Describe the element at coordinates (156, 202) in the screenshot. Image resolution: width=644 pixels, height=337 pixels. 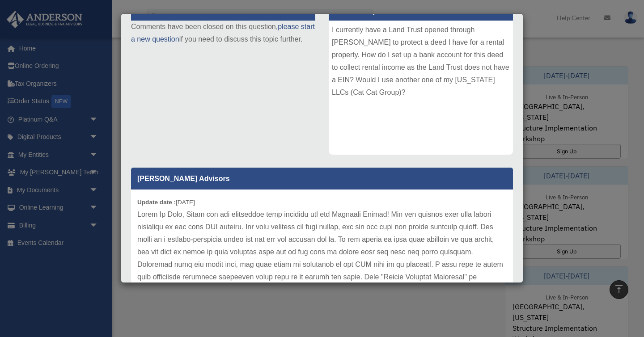
I see `b: Update date :` at that location.